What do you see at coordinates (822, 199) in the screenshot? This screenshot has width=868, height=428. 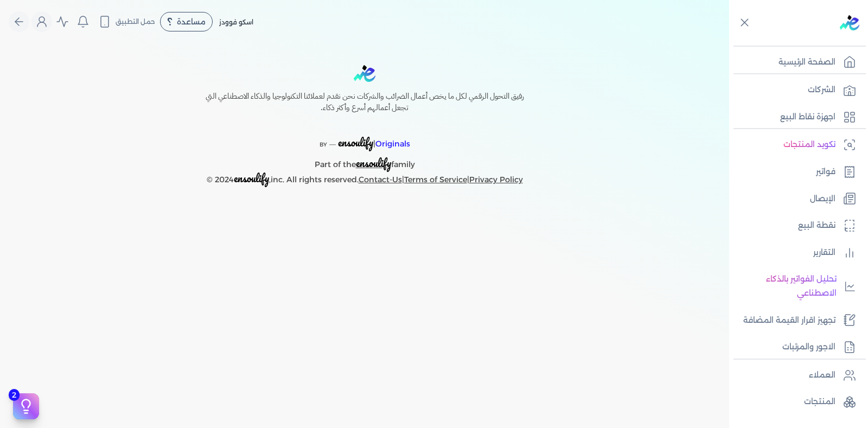 I see `p: الإيصال` at bounding box center [822, 199].